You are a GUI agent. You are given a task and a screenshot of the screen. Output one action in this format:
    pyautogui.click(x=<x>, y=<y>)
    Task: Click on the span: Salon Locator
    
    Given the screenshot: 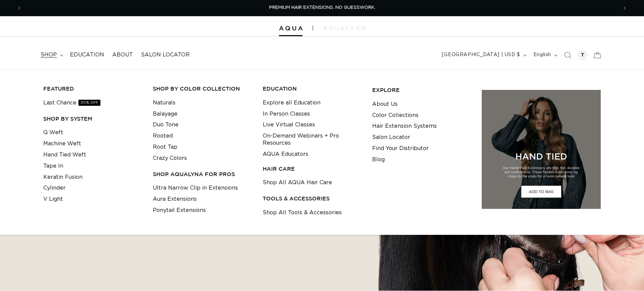 What is the action you would take?
    pyautogui.click(x=165, y=55)
    